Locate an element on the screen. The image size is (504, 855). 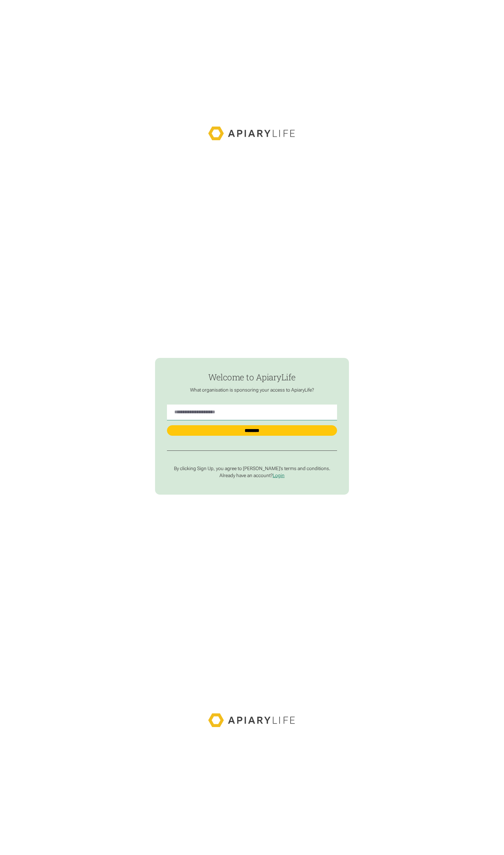
p: What organisation is sponsoring your access to ApiaryLife? is located at coordinates (252, 390).